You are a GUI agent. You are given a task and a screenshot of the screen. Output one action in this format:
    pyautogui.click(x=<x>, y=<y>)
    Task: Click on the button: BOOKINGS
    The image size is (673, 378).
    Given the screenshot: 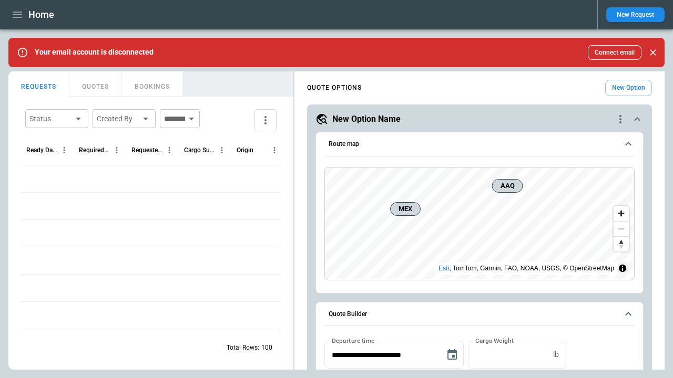 What is the action you would take?
    pyautogui.click(x=152, y=84)
    